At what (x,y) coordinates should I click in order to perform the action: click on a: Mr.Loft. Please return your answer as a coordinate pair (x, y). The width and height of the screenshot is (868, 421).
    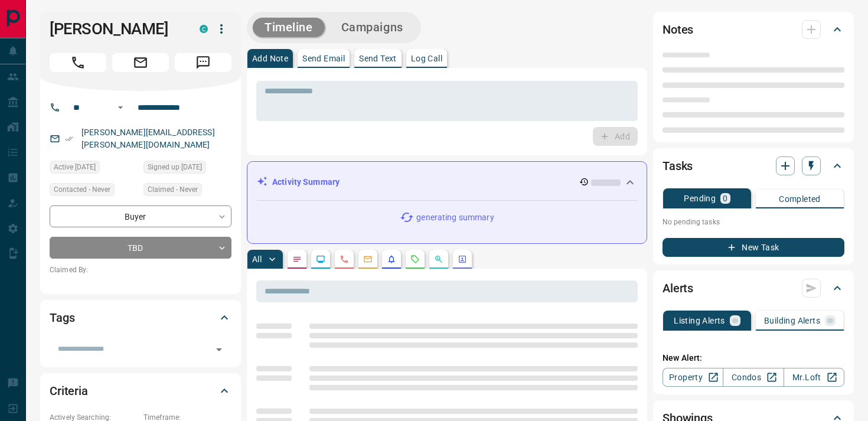
    Looking at the image, I should click on (813, 377).